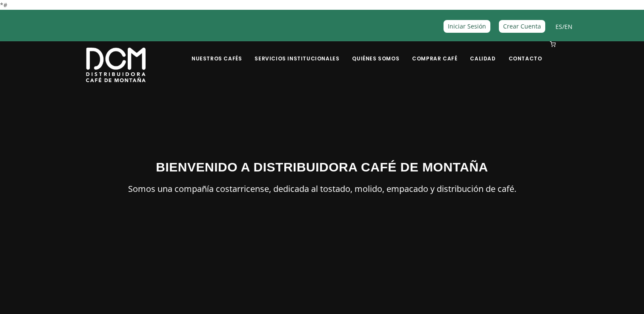 The image size is (644, 314). I want to click on a: Crear Cuenta, so click(522, 26).